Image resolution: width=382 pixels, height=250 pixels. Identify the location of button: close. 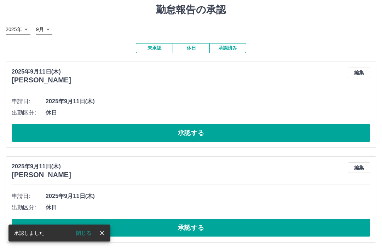
(102, 233).